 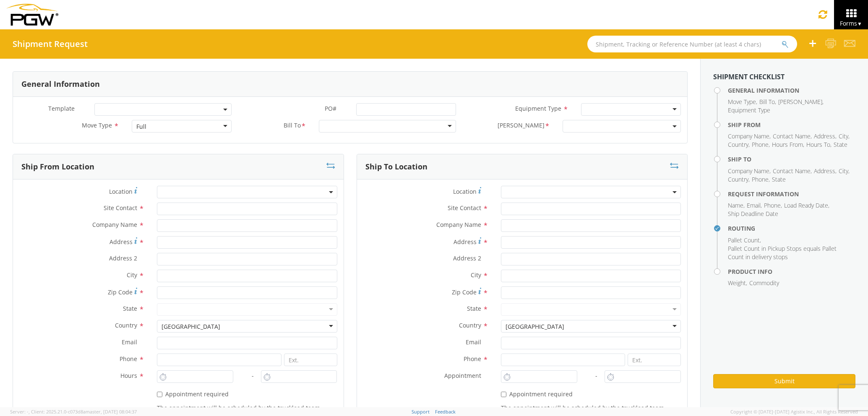 I want to click on span: Ship Deadline Date, so click(x=754, y=213).